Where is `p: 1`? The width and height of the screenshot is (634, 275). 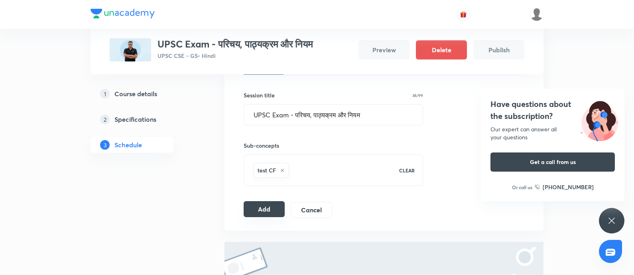 p: 1 is located at coordinates (105, 94).